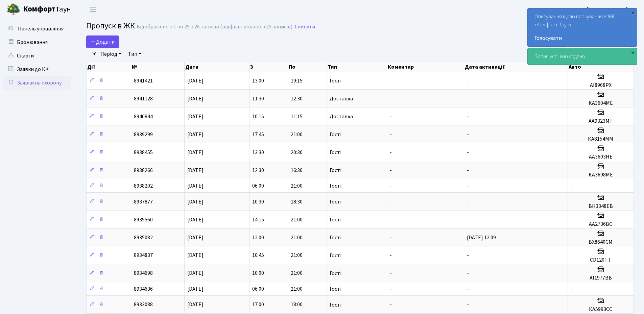 This screenshot has height=314, width=644. Describe the element at coordinates (135, 54) in the screenshot. I see `a: Тип` at that location.